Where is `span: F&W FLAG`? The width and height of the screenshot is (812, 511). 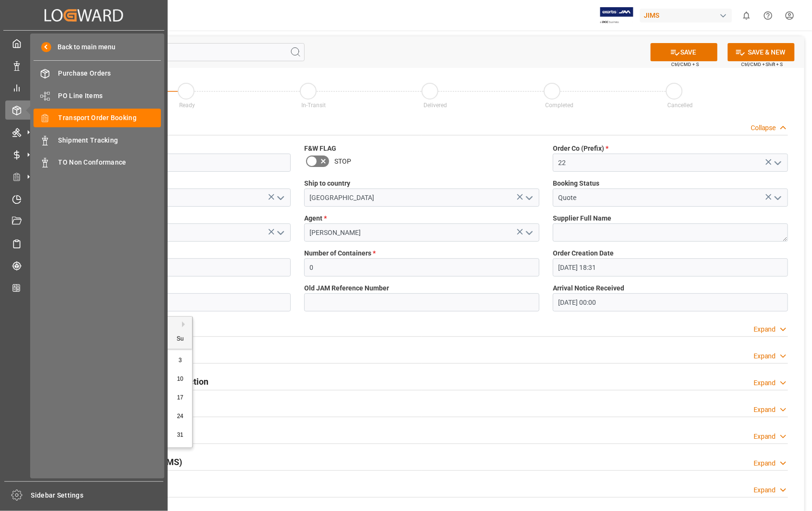
span: F&W FLAG is located at coordinates (320, 148).